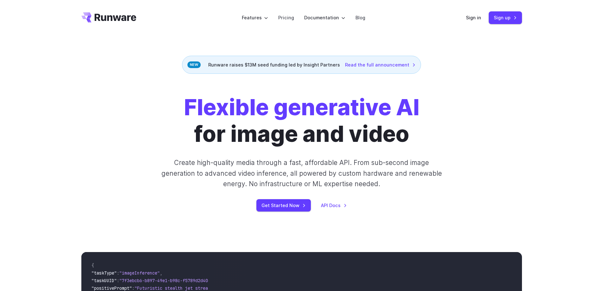 The image size is (603, 291). I want to click on div: Runware raises $13M seed funding led by Insight Partners, so click(301, 65).